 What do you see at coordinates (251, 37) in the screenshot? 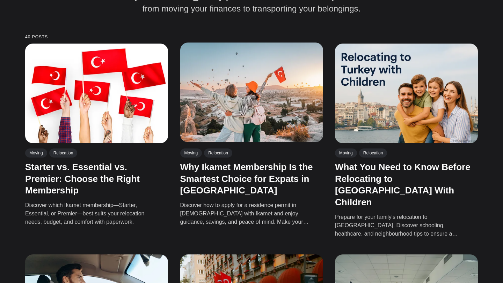
I see `small: 40 posts` at bounding box center [251, 37].